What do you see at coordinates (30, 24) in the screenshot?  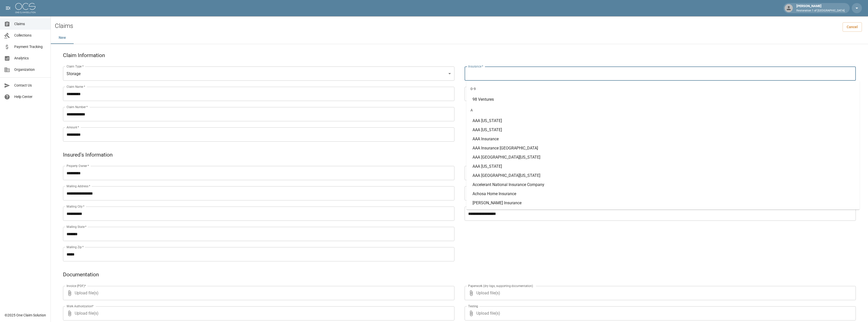 I see `span: Claims` at bounding box center [30, 24].